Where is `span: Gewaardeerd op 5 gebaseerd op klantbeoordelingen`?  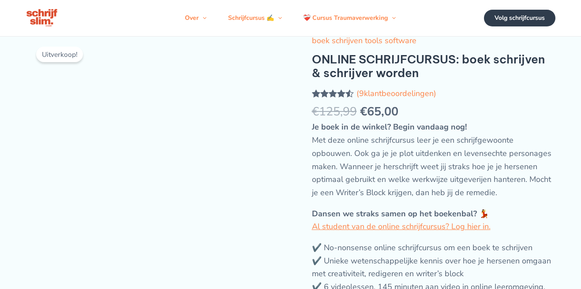 span: Gewaardeerd op 5 gebaseerd op klantbeoordelingen is located at coordinates (331, 115).